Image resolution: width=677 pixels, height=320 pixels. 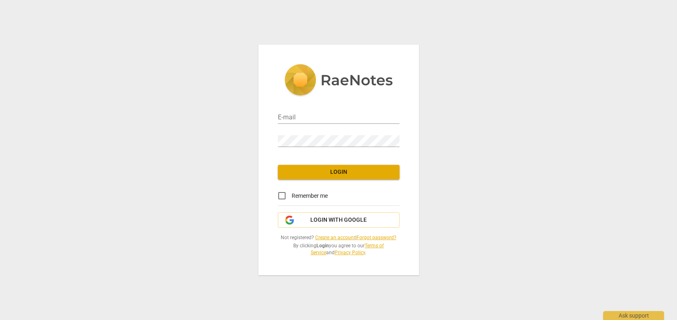 I want to click on a: Forgot password?, so click(x=376, y=237).